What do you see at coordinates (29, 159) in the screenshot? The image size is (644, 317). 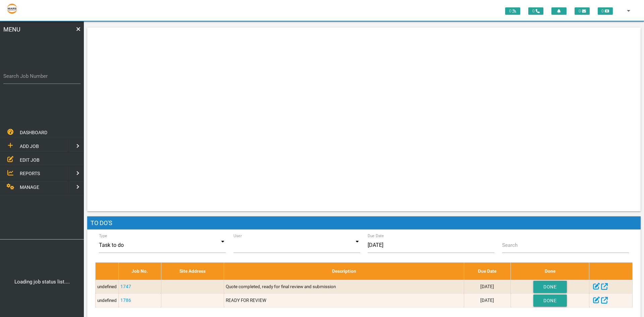 I see `span: EDIT JOB` at bounding box center [29, 159].